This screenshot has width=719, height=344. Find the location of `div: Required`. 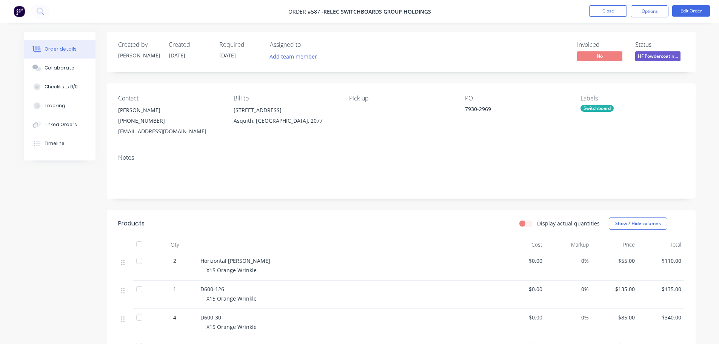

div: Required is located at coordinates (240, 45).